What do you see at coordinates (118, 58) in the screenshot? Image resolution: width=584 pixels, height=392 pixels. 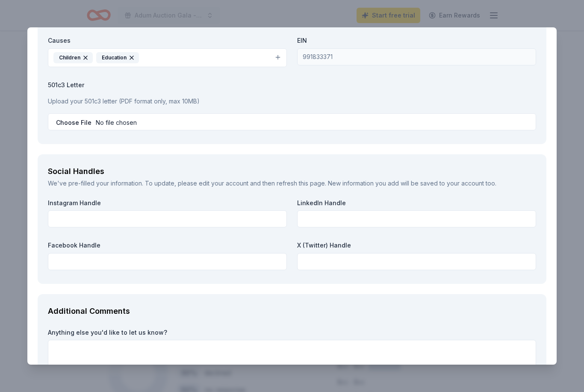 I see `div: Education` at bounding box center [118, 58].